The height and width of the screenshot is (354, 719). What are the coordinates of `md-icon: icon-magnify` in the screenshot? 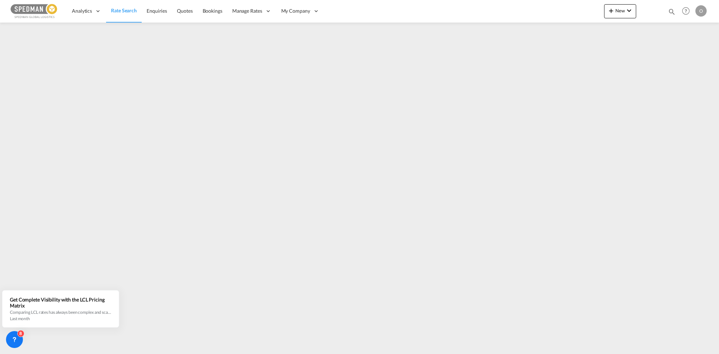 It's located at (672, 12).